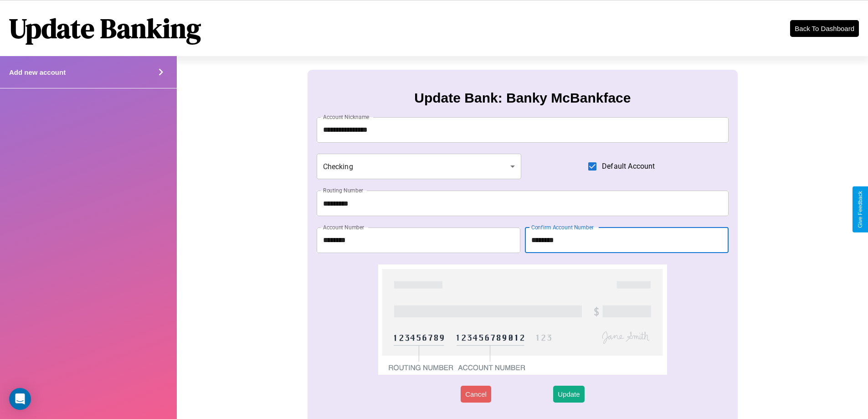 This screenshot has width=868, height=419. What do you see at coordinates (825, 28) in the screenshot?
I see `button: Back To Dashboard` at bounding box center [825, 28].